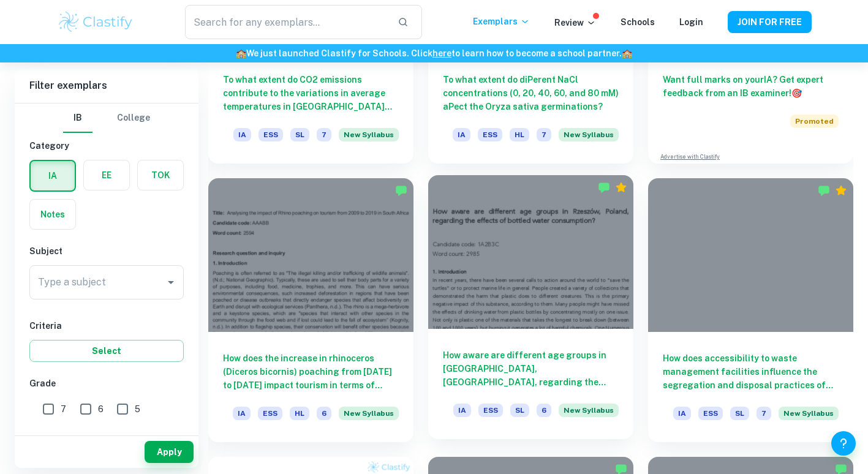  What do you see at coordinates (169, 452) in the screenshot?
I see `button: Apply` at bounding box center [169, 452].